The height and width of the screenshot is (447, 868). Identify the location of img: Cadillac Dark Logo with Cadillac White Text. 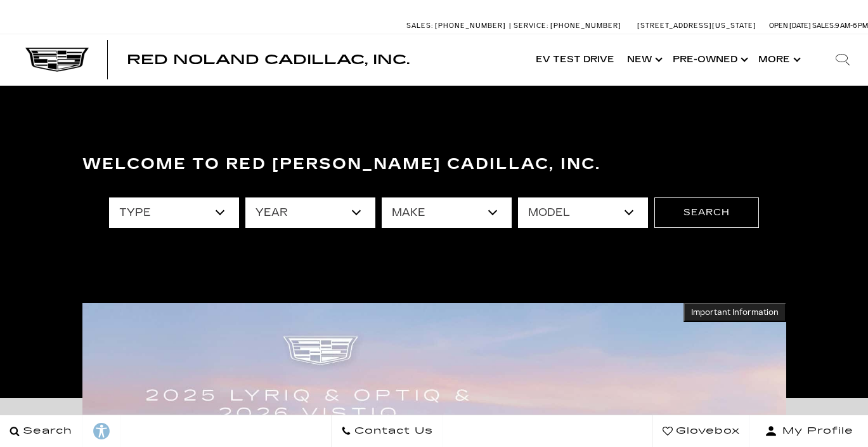
(57, 60).